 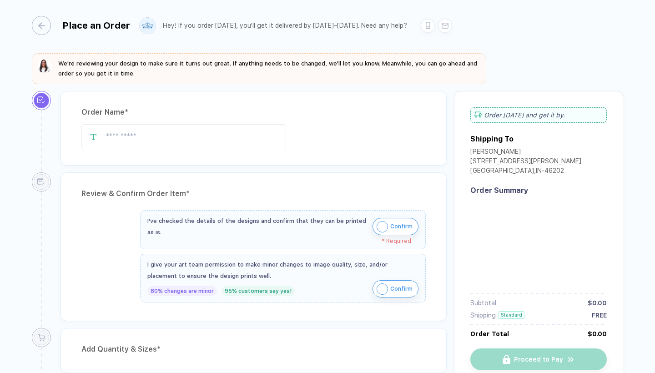 What do you see at coordinates (489, 334) in the screenshot?
I see `div: Order Total` at bounding box center [489, 334].